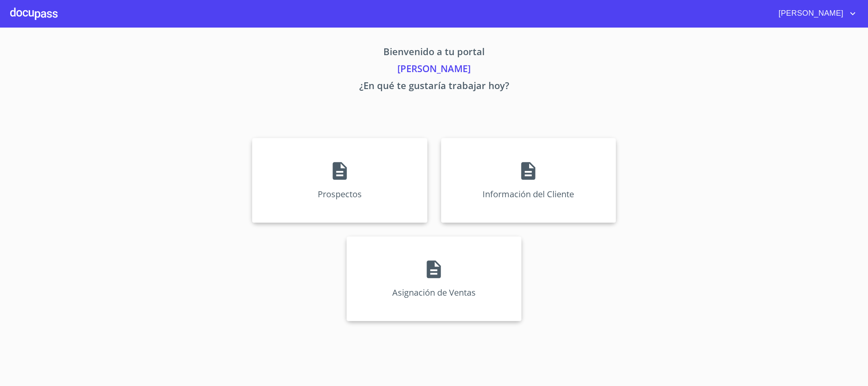 The height and width of the screenshot is (386, 868). What do you see at coordinates (528, 194) in the screenshot?
I see `p: Información del Cliente` at bounding box center [528, 194].